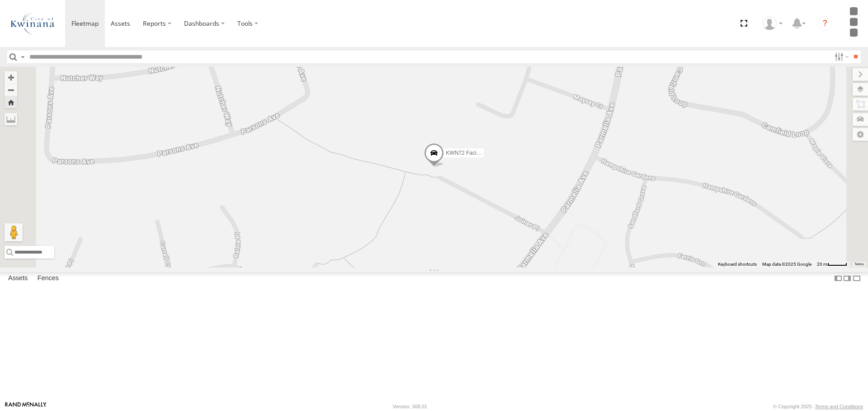  Describe the element at coordinates (786, 264) in the screenshot. I see `span: Map data ©2025 Google` at that location.